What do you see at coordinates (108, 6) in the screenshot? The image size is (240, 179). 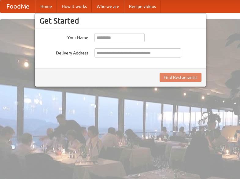 I see `a: Who we are` at bounding box center [108, 6].